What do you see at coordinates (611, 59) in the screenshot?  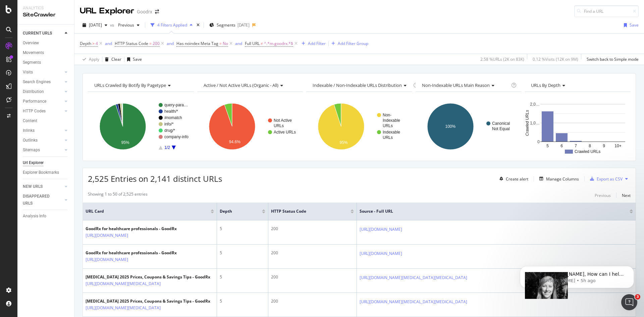 I see `button: Switch back to Simple mode` at bounding box center [611, 59].